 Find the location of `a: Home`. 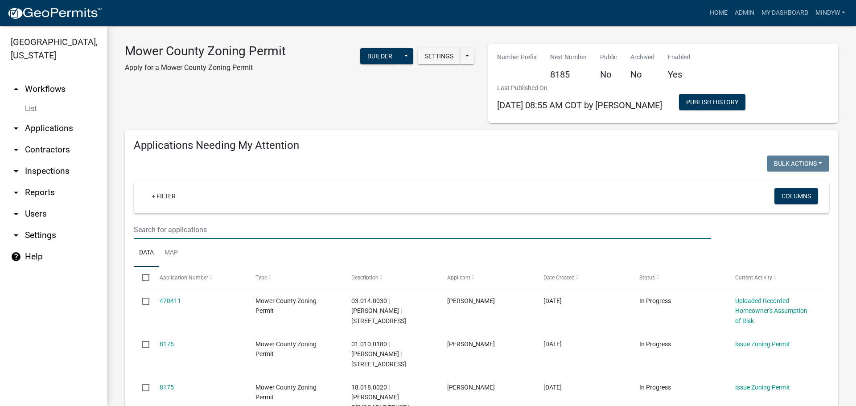

a: Home is located at coordinates (719, 13).